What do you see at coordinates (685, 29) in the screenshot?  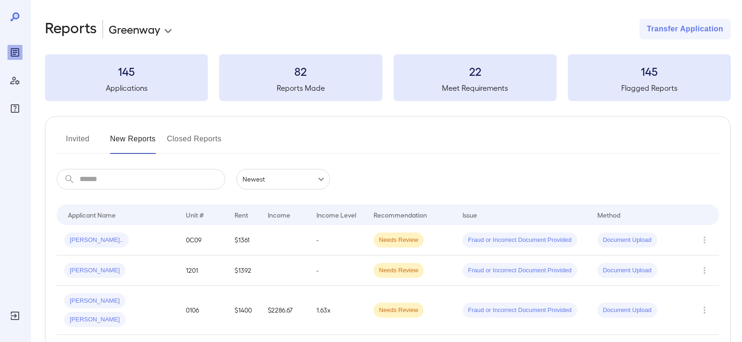 I see `button: Transfer Application` at bounding box center [685, 29].